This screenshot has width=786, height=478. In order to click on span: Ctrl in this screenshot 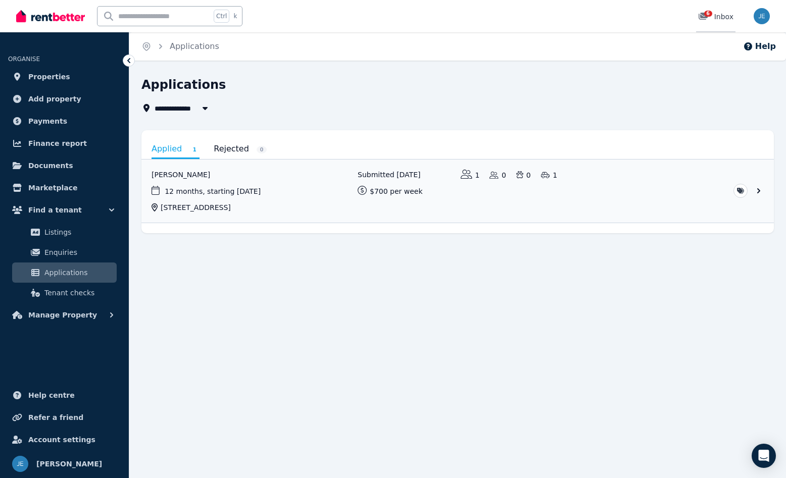, I will do `click(221, 16)`.